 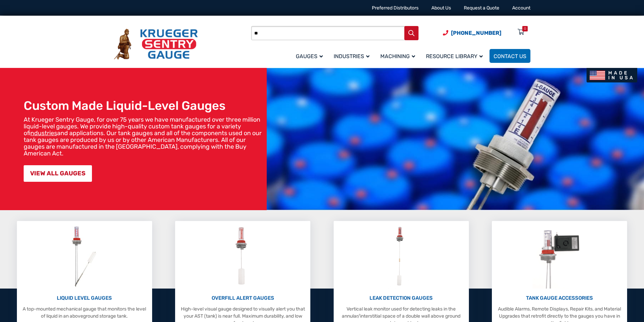 I want to click on p: A top-mounted mechanical gauge that monitors the level of liquid in an aboveground storage tank., so click(x=84, y=313).